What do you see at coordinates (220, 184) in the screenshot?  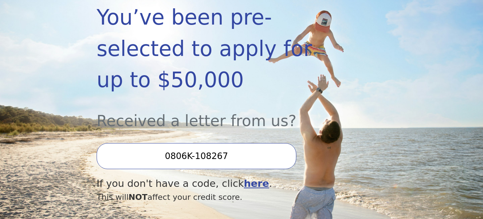 I see `div: If you don't have a code, click .` at bounding box center [220, 184].